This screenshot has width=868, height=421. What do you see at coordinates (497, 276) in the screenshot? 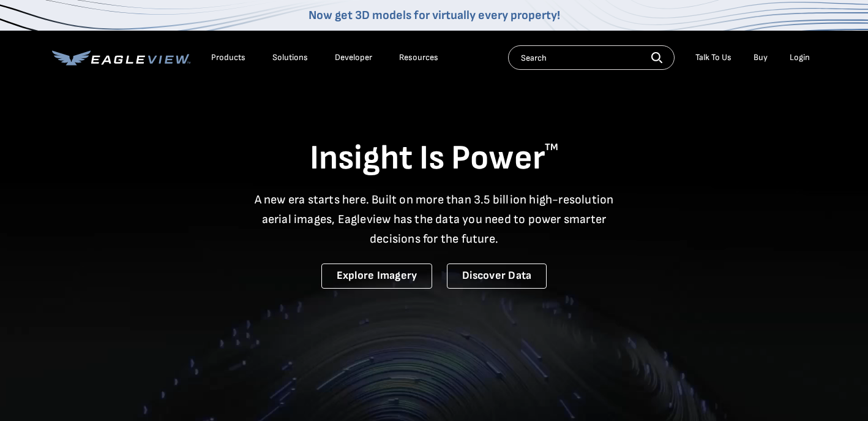
I see `a: Discover Data` at bounding box center [497, 276].